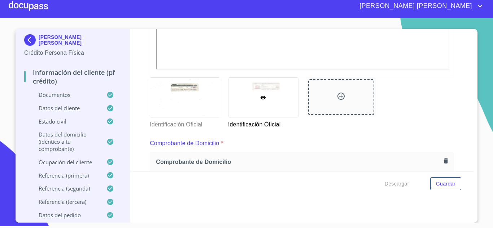 This screenshot has width=493, height=228. What do you see at coordinates (65, 95) in the screenshot?
I see `p: Documentos` at bounding box center [65, 95].